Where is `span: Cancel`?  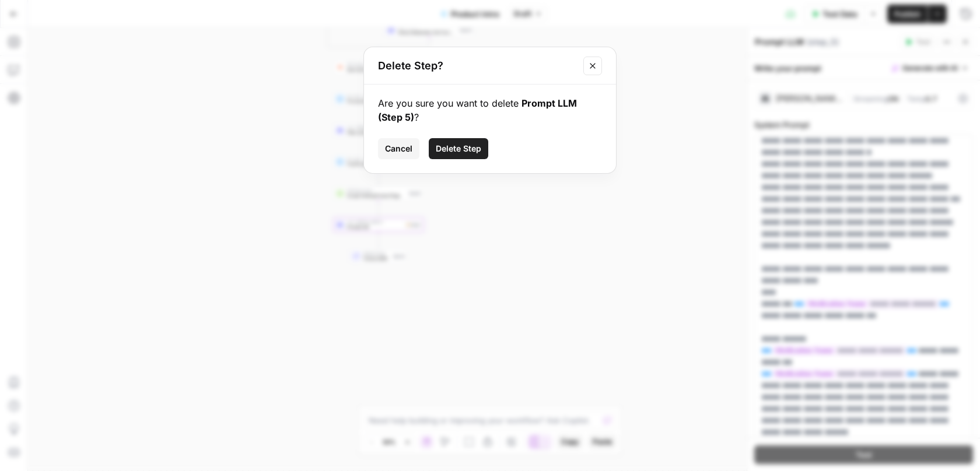 span: Cancel is located at coordinates (398, 148).